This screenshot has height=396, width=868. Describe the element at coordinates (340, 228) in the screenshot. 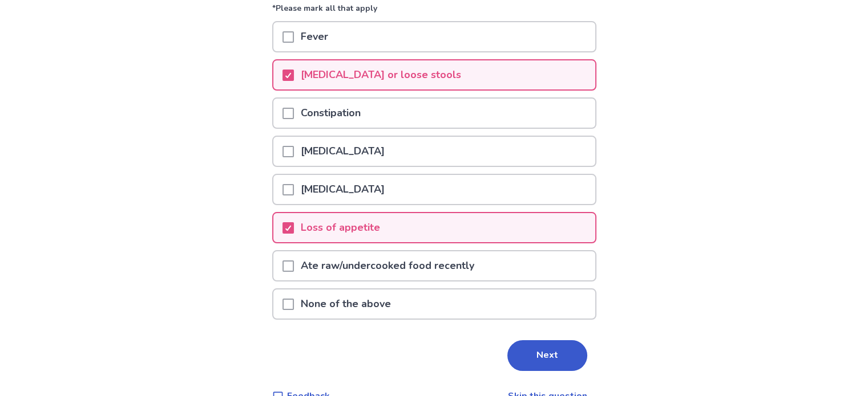

I see `p: Loss of appetite` at that location.